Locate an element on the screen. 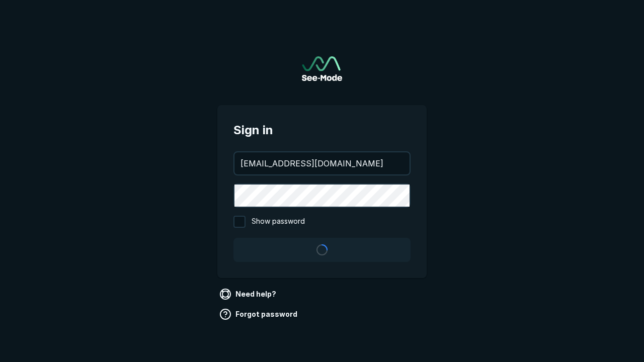 Image resolution: width=644 pixels, height=362 pixels. span: Sign in is located at coordinates (322, 130).